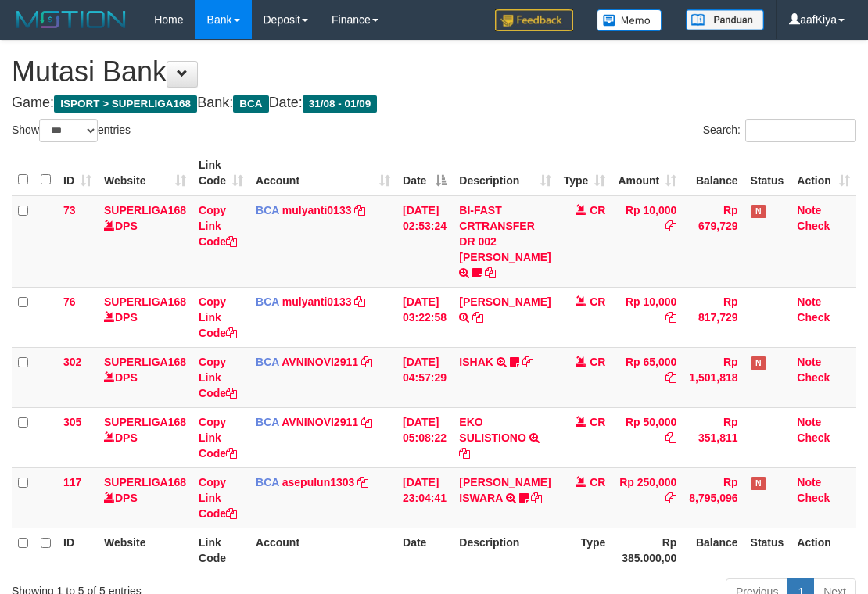  What do you see at coordinates (363, 482) in the screenshot?
I see `a: Copy asepulun1303 to clipboard` at bounding box center [363, 482].